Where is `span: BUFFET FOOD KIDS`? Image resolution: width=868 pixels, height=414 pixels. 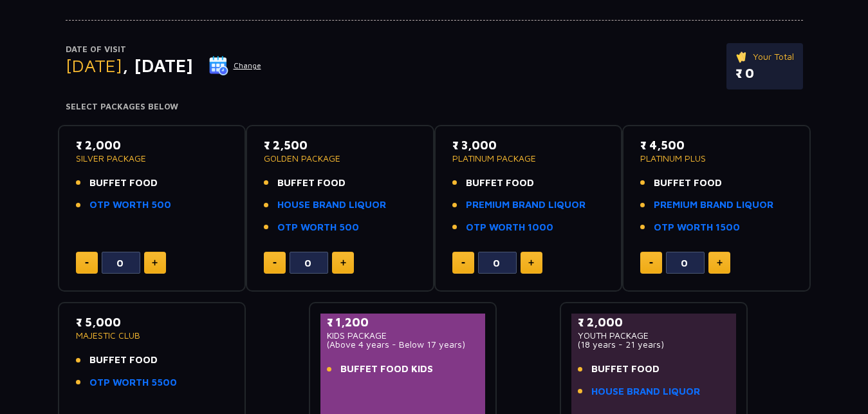 span: BUFFET FOOD KIDS is located at coordinates (387, 369).